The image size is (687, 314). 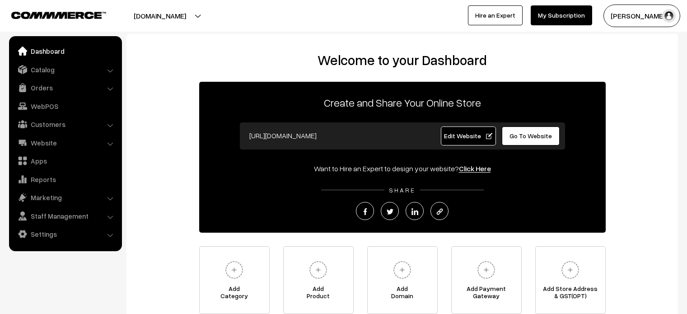 What do you see at coordinates (402, 294) in the screenshot?
I see `span: Add Domain` at bounding box center [402, 294].